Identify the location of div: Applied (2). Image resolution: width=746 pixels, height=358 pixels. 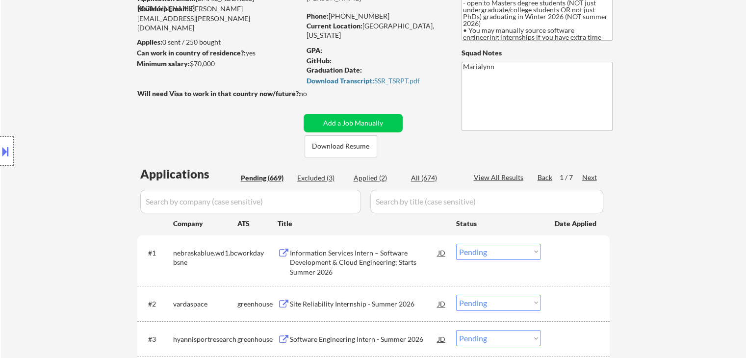
(378, 178).